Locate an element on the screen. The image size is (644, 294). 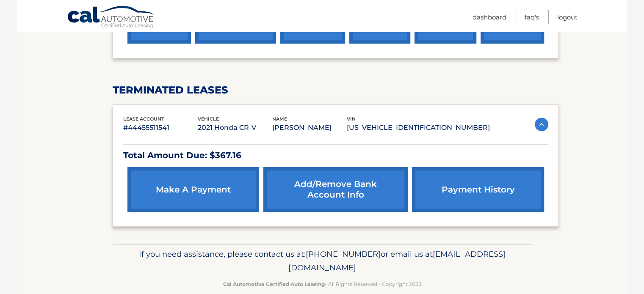
a: FAQ's is located at coordinates (532, 17).